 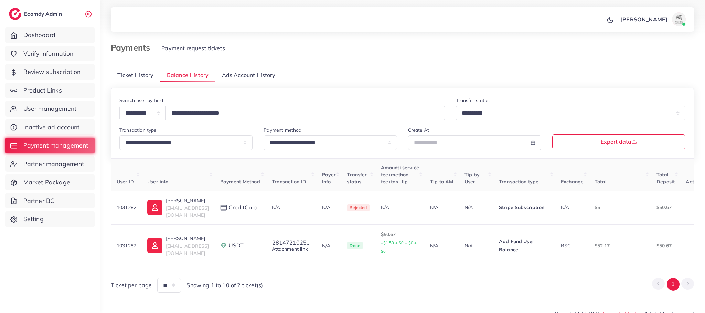 I want to click on span: Ticket per page, so click(x=131, y=285).